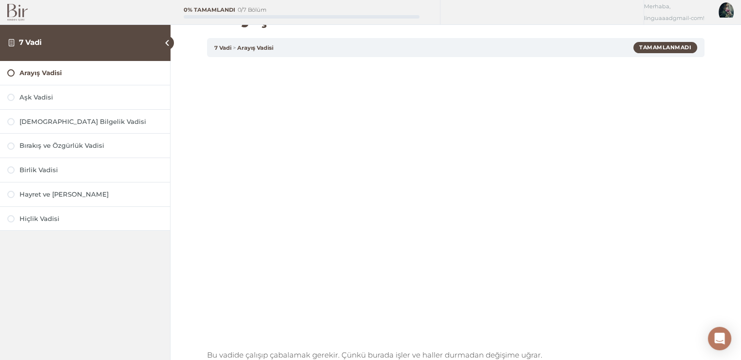 This screenshot has height=360, width=741. Describe the element at coordinates (678, 12) in the screenshot. I see `span: Merhaba, linguaaadgmail-com!` at that location.